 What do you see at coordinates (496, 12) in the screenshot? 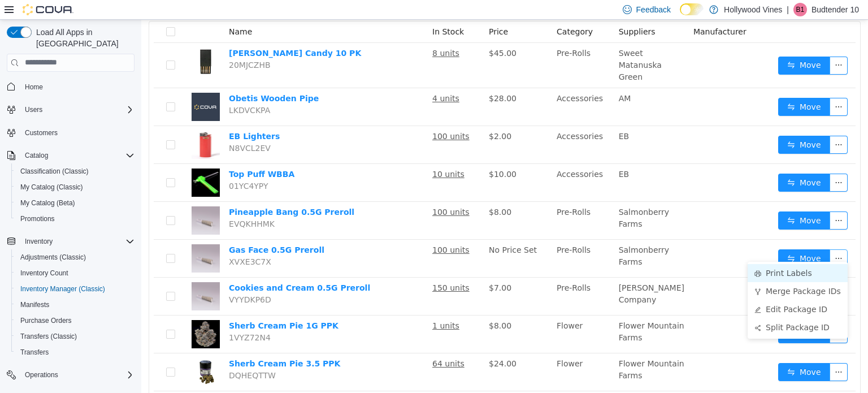
I see `span: Suppliers` at bounding box center [496, 12].